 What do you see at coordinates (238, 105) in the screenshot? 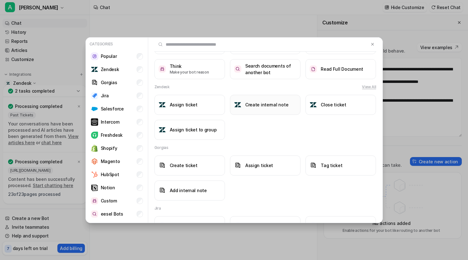
I see `img: Create internal note` at bounding box center [238, 105].